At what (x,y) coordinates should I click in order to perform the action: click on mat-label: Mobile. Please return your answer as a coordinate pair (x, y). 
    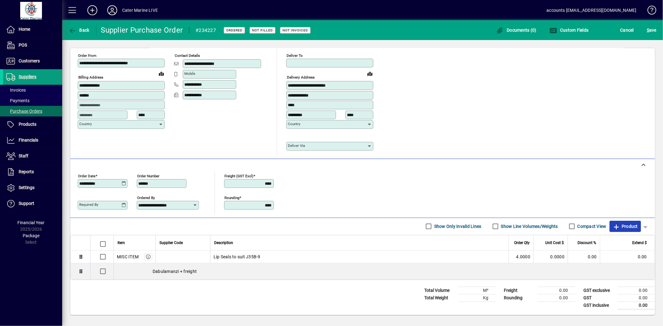
    Looking at the image, I should click on (189, 74).